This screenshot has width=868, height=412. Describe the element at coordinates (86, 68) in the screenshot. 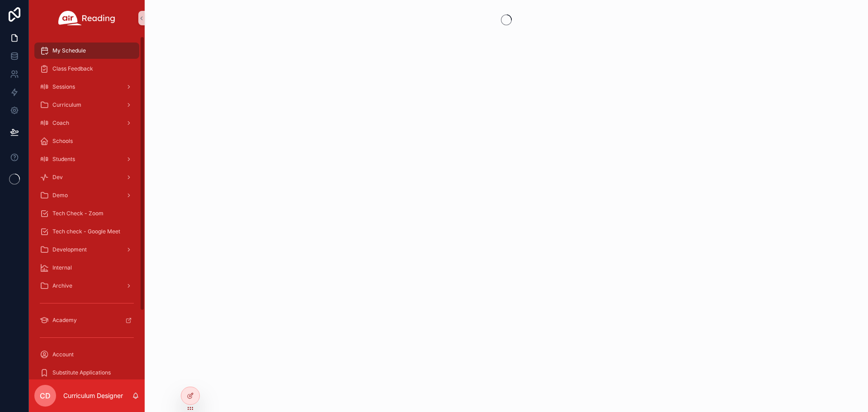

I see `a: Class Feedback` at that location.